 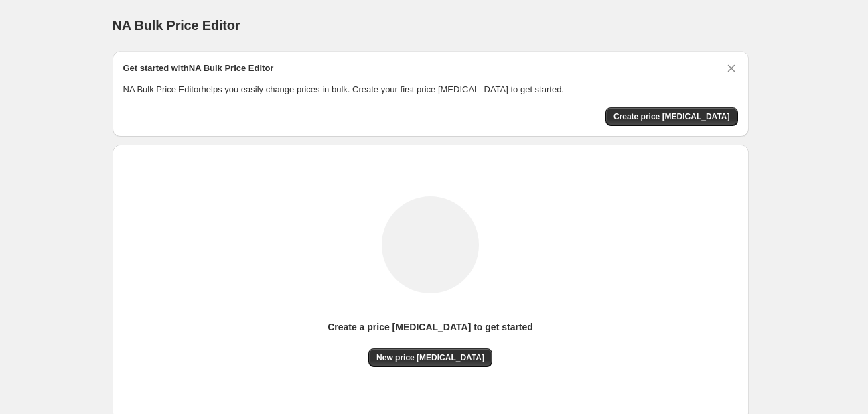 I want to click on p: NA Bulk Price Editor helps you easily change prices in bulk. Create your first price [MEDICAL_DAT..., so click(x=430, y=90).